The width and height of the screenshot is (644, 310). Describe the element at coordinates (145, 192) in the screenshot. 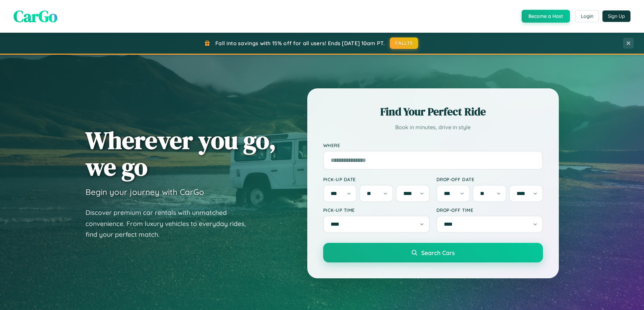

I see `h3: Begin your journey with CarGo` at that location.